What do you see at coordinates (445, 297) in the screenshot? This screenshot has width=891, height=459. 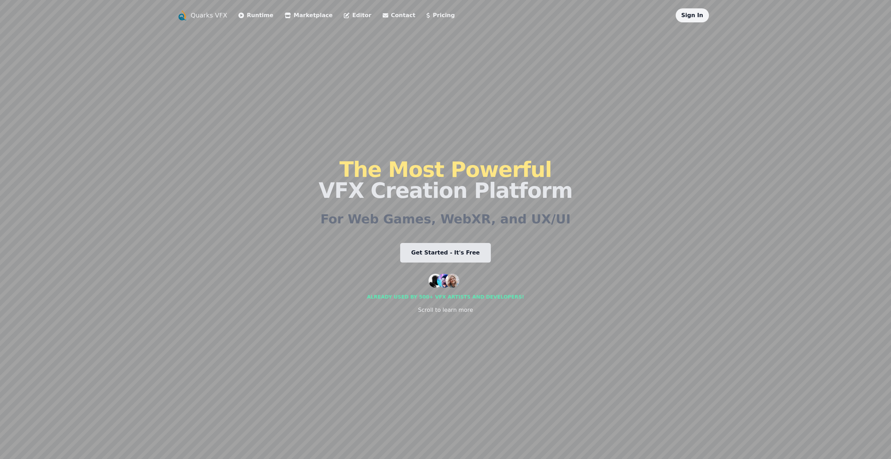 I see `div: Already used by 500+ vfx artists and developers!` at bounding box center [445, 297].